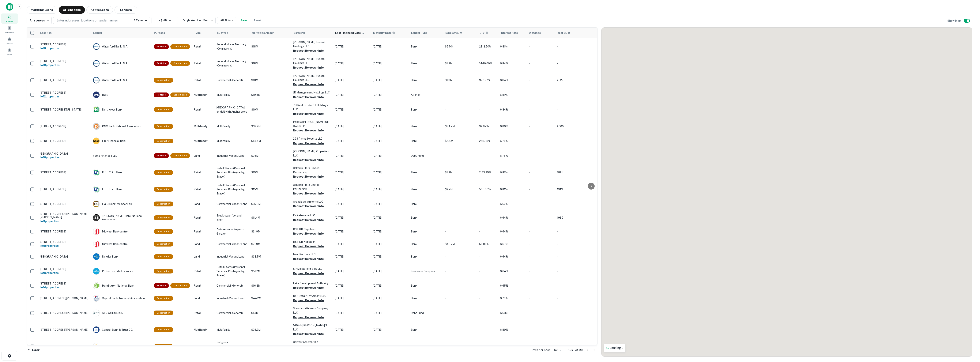 The height and width of the screenshot is (362, 980). I want to click on p: $32.2M, so click(270, 126).